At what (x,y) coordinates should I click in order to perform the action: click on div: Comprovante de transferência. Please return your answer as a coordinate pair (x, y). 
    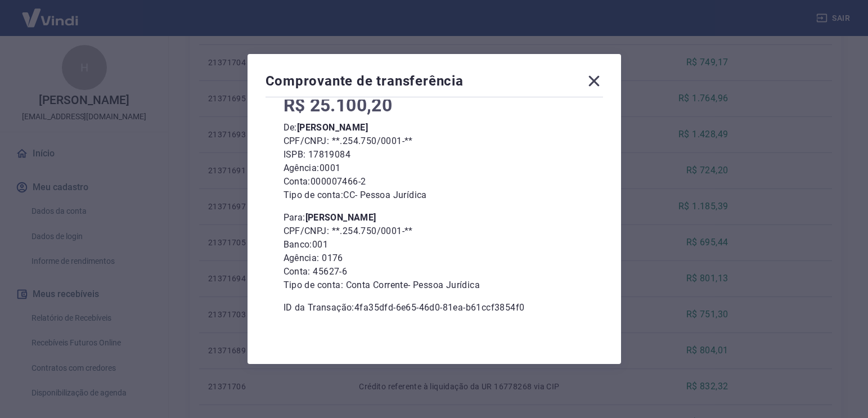
    Looking at the image, I should click on (434, 84).